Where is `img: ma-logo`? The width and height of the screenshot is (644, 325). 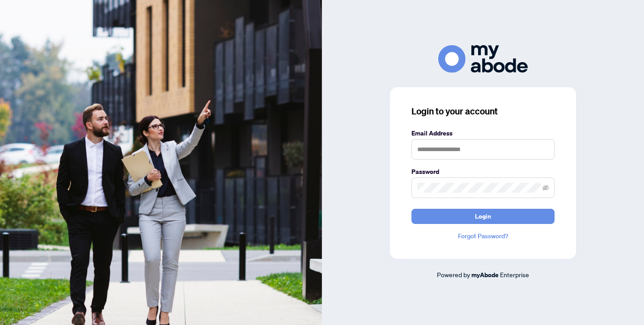 img: ma-logo is located at coordinates (483, 58).